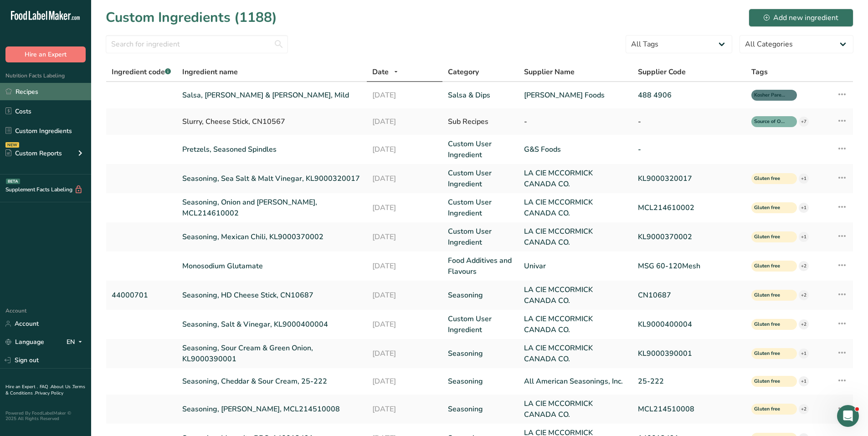 The height and width of the screenshot is (436, 868). Describe the element at coordinates (49, 393) in the screenshot. I see `a: Privacy Policy` at that location.